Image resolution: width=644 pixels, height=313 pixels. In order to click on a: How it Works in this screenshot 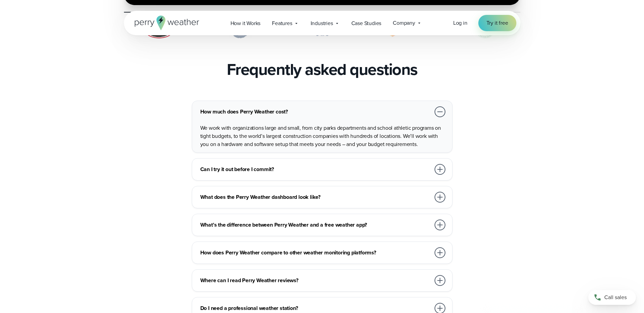, I will do `click(246, 23)`.